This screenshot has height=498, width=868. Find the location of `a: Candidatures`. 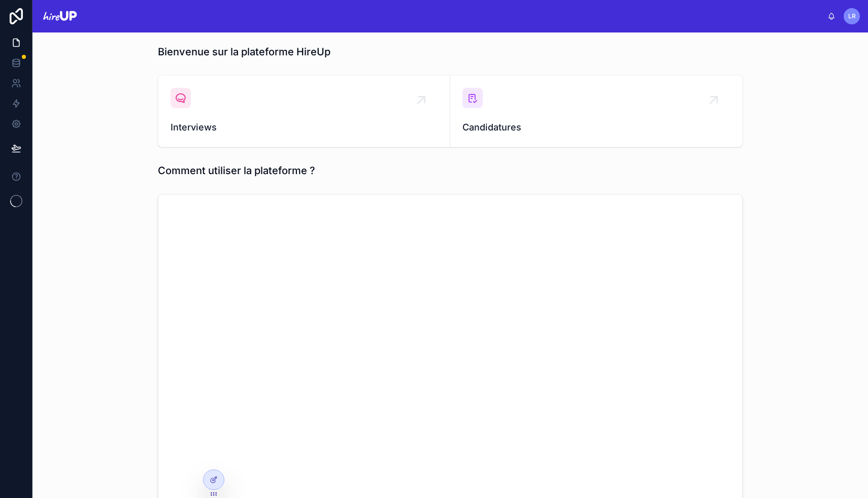

a: Candidatures is located at coordinates (596, 111).